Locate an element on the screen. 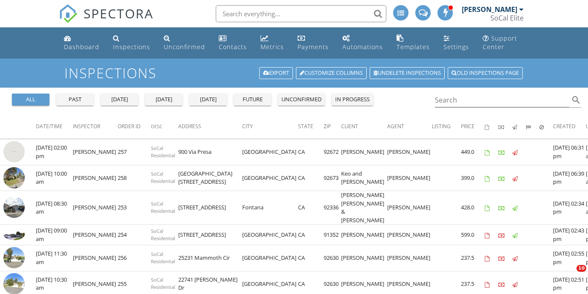 The height and width of the screenshot is (294, 588). div: Contacts is located at coordinates (233, 47).